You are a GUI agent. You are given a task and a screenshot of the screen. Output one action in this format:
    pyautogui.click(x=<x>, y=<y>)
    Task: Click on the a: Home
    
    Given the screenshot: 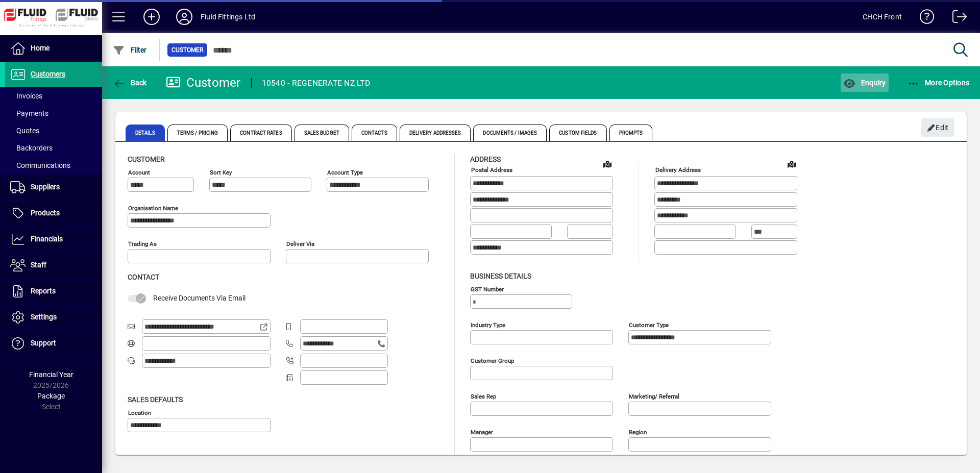 What is the action you would take?
    pyautogui.click(x=53, y=48)
    